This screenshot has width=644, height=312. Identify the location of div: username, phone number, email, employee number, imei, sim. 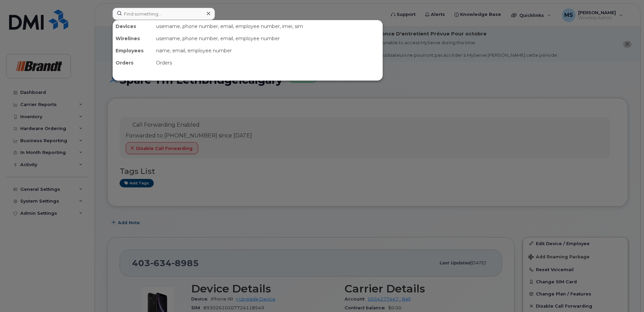
(268, 26).